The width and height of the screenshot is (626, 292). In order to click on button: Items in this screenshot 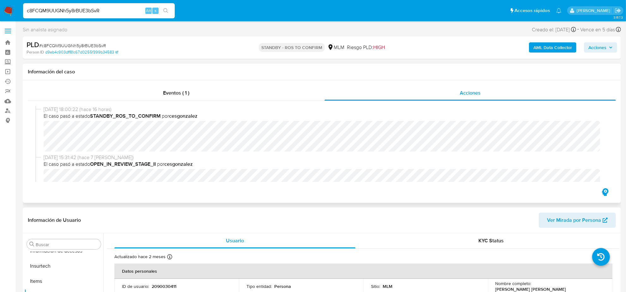, I will do `click(64, 281)`.